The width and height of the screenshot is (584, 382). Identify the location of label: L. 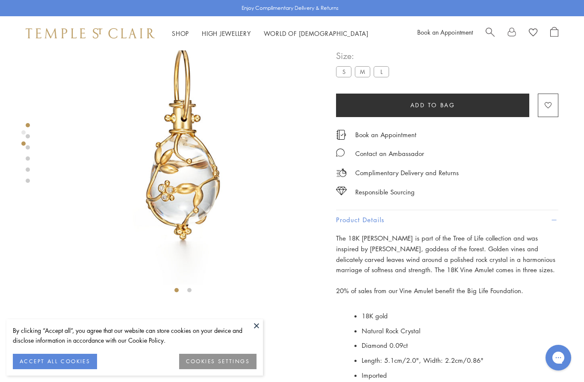
(381, 71).